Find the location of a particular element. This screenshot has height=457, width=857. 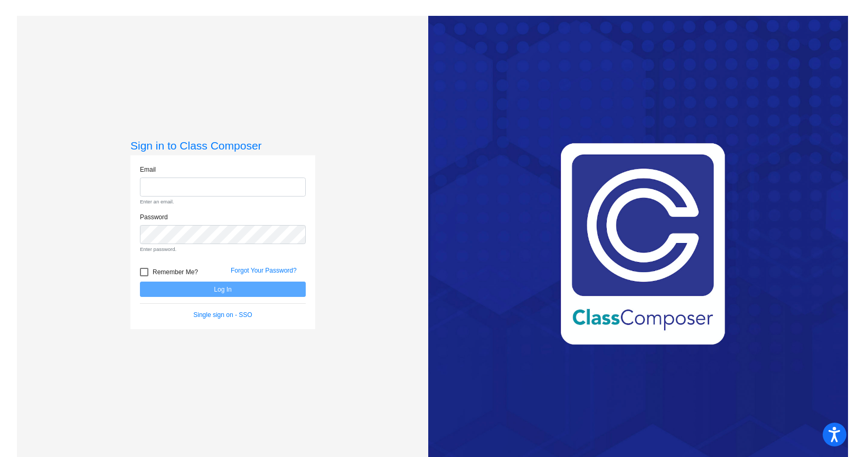

label: Password is located at coordinates (154, 217).